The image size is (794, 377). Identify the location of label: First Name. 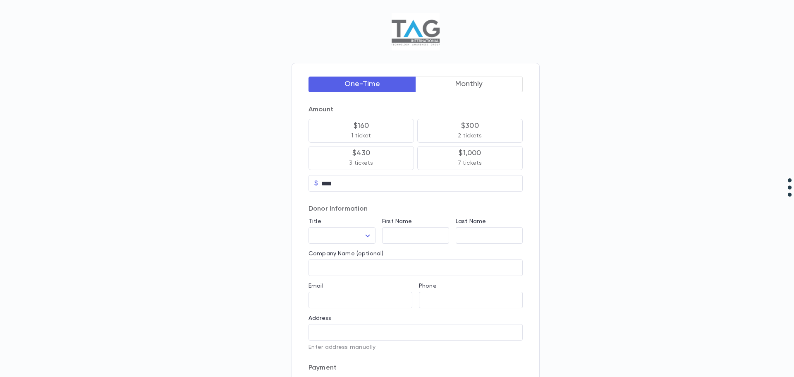
(397, 221).